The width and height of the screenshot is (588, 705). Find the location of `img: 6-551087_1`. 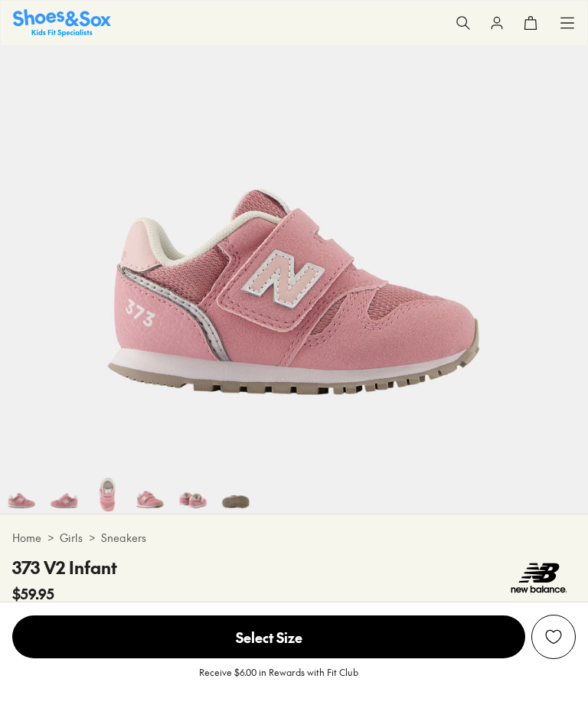

img: 6-551087_1 is located at coordinates (107, 492).